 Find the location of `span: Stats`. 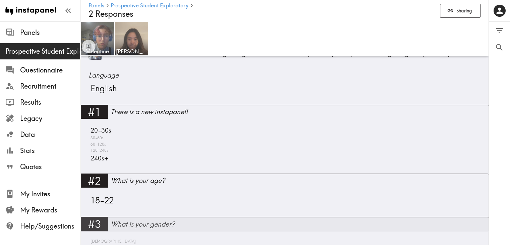

span: Stats is located at coordinates (50, 150).